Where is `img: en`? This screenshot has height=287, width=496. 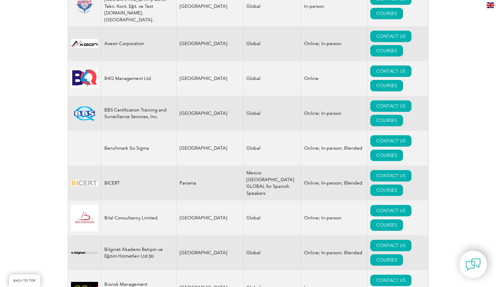
img: en is located at coordinates (490, 5).